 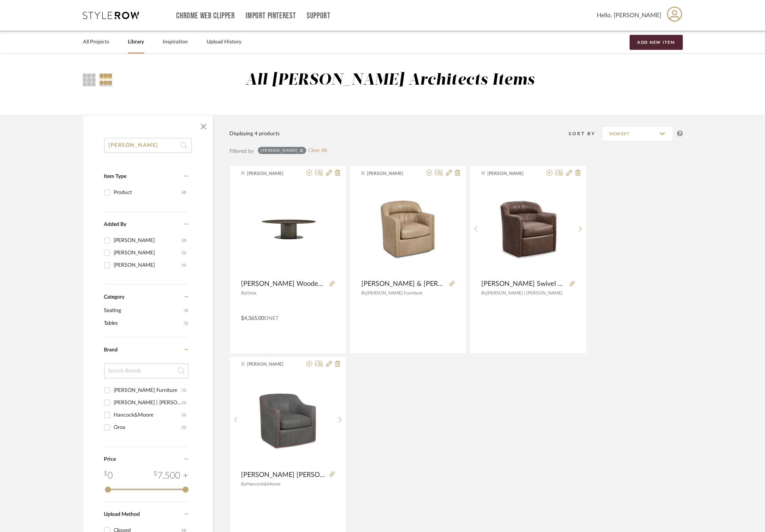 What do you see at coordinates (96, 42) in the screenshot?
I see `a: All Projects` at bounding box center [96, 42].